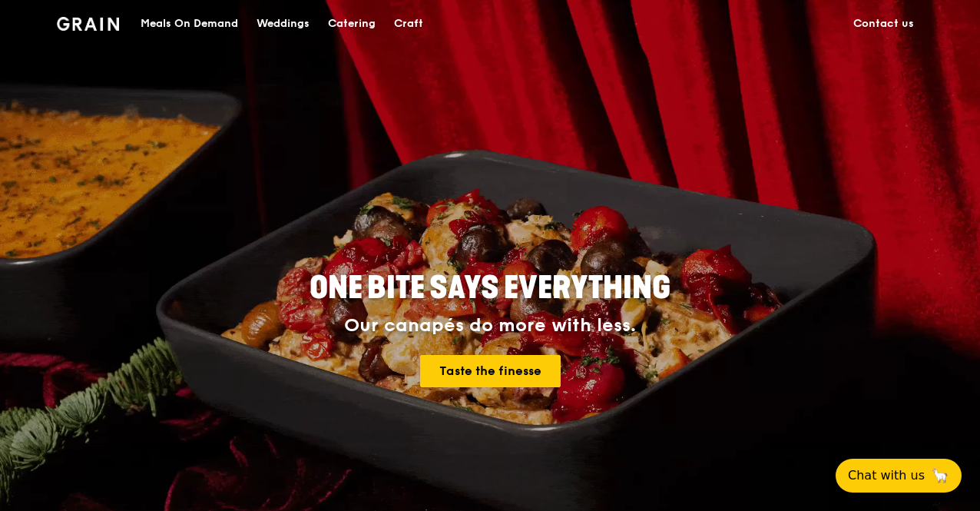 The height and width of the screenshot is (511, 980). Describe the element at coordinates (490, 288) in the screenshot. I see `span: ONE BITE SAYS EVERYTHING` at that location.